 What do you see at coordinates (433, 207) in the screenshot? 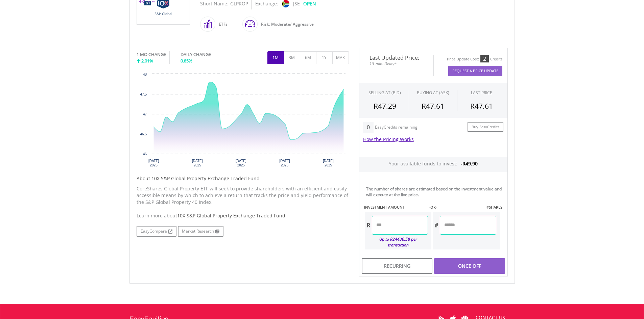
I see `label: -OR-` at bounding box center [433, 207].